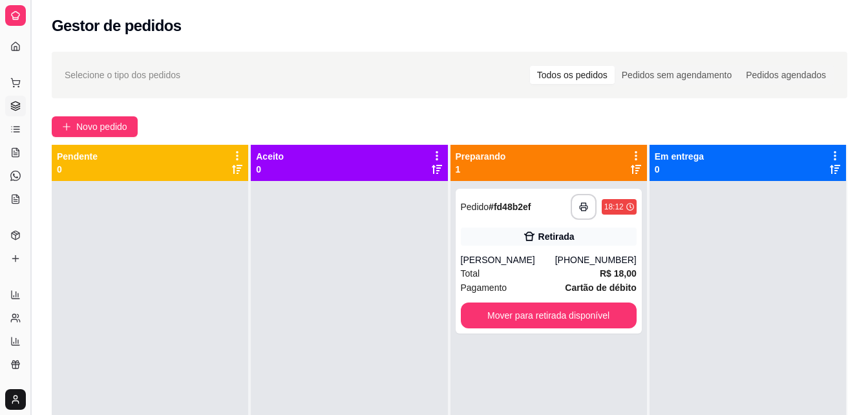  What do you see at coordinates (481, 157) in the screenshot?
I see `p: Preparando` at bounding box center [481, 157].